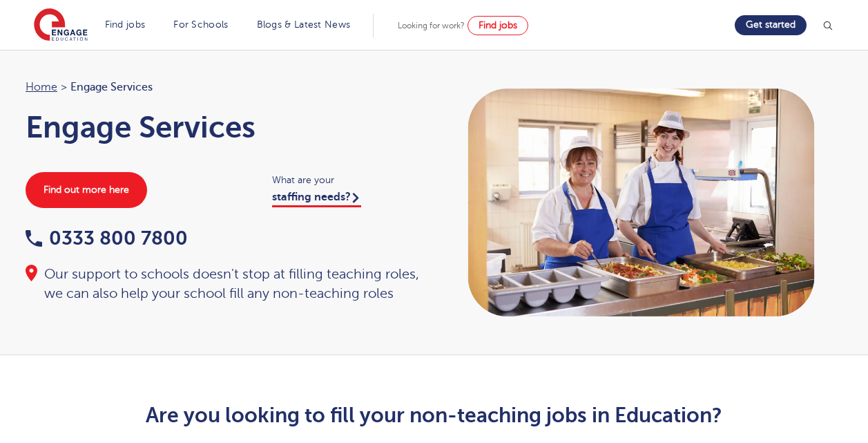 The image size is (868, 443). What do you see at coordinates (41, 87) in the screenshot?
I see `a: Home` at bounding box center [41, 87].